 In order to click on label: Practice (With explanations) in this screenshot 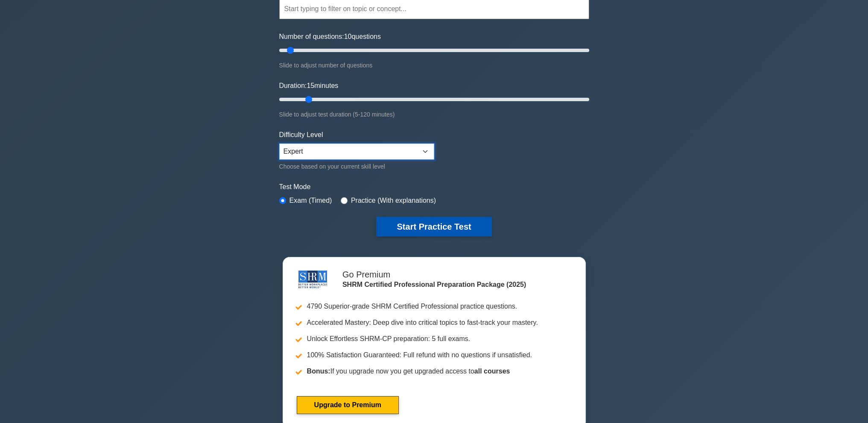, I will do `click(393, 200)`.